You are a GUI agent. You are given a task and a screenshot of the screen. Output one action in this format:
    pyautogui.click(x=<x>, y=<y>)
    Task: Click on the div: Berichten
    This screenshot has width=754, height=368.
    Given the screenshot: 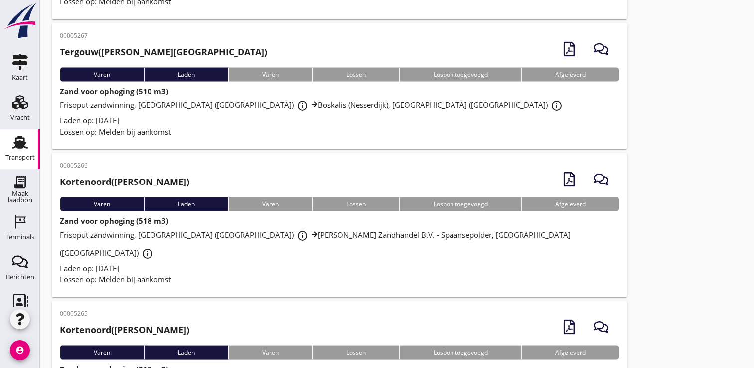 What is the action you would take?
    pyautogui.click(x=20, y=277)
    